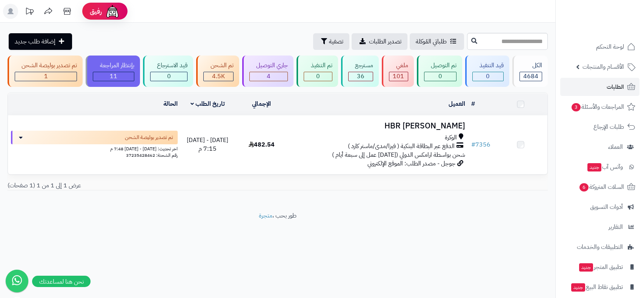 Image resolution: width=644 pixels, height=298 pixels. Describe the element at coordinates (603, 67) in the screenshot. I see `span: الأقسام والمنتجات` at that location.